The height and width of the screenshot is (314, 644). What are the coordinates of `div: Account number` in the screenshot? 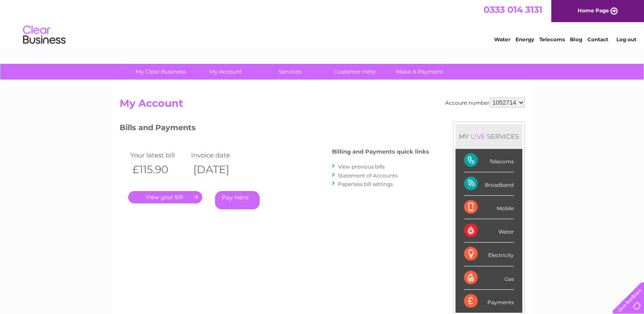 It's located at (484, 102).